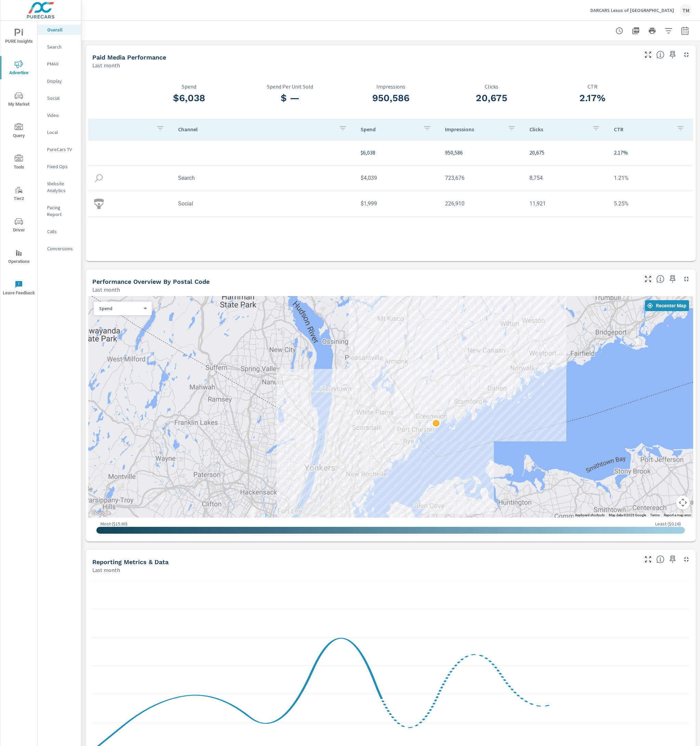 Image resolution: width=700 pixels, height=746 pixels. I want to click on h5: Paid Media Performance, so click(130, 57).